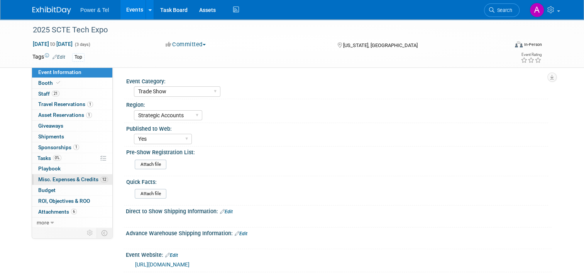 Image resolution: width=584 pixels, height=273 pixels. Describe the element at coordinates (72, 83) in the screenshot. I see `a: Booth` at that location.